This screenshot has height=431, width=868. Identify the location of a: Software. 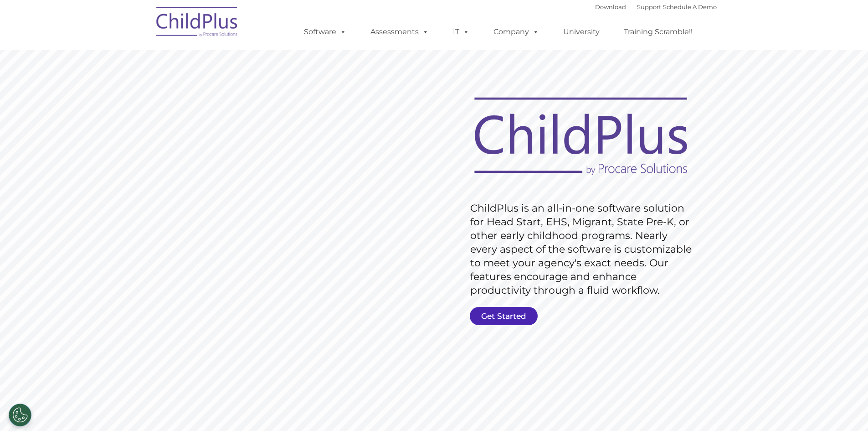
(325, 32).